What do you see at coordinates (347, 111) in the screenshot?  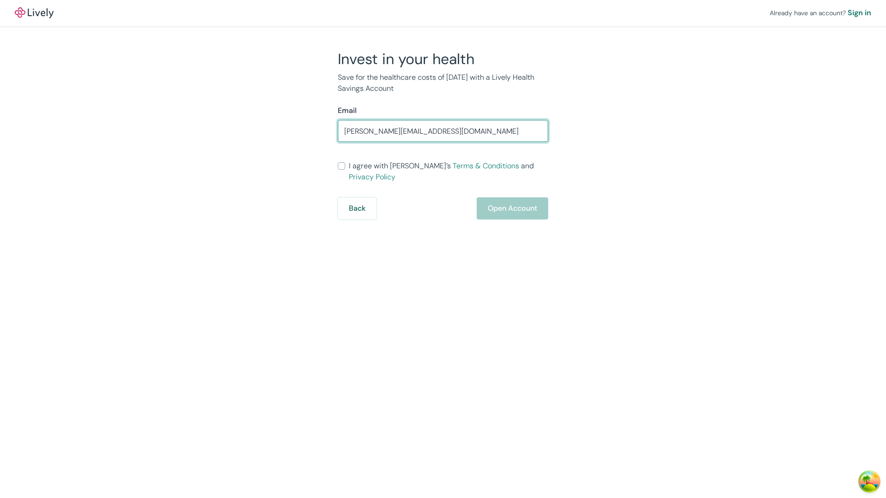 I see `label: Email` at bounding box center [347, 111].